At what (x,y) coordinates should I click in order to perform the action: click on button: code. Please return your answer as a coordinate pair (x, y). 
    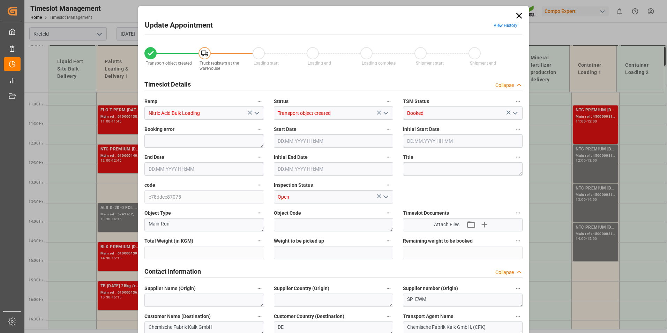
    Looking at the image, I should click on (259, 185).